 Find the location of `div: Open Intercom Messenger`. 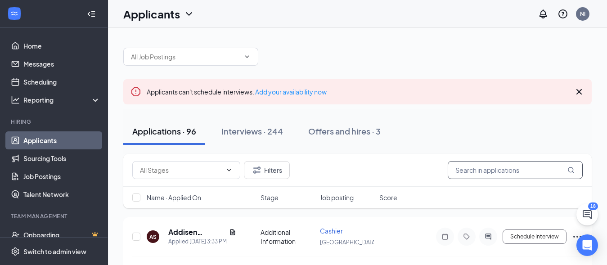

div: Open Intercom Messenger is located at coordinates (587, 245).